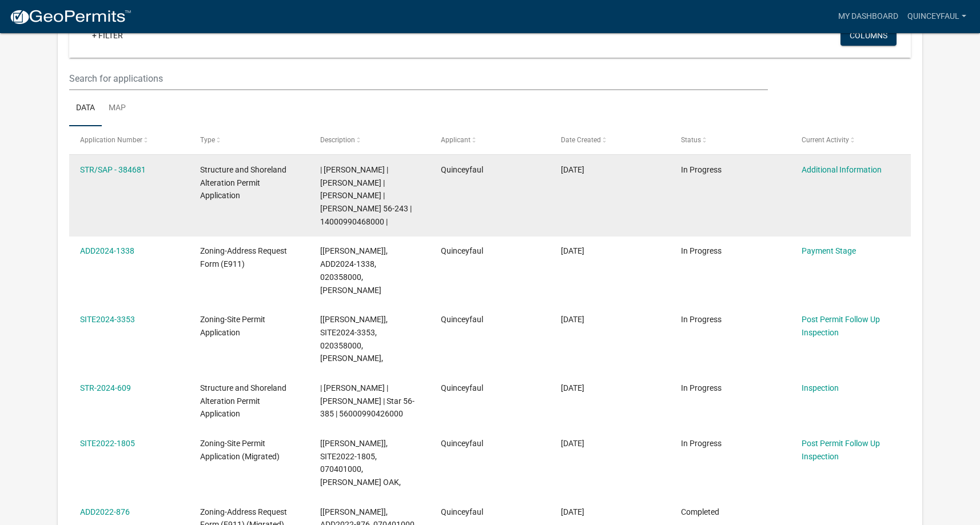 This screenshot has width=980, height=525. What do you see at coordinates (730, 140) in the screenshot?
I see `datatable-header-cell: Status` at bounding box center [730, 140].